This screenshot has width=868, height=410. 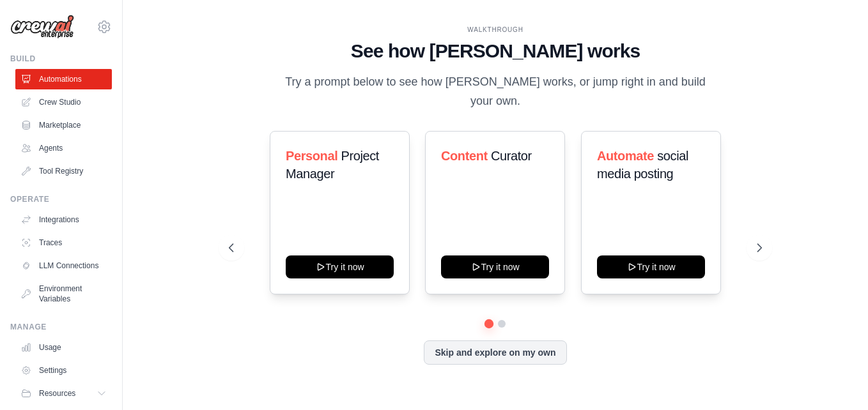 What do you see at coordinates (464, 156) in the screenshot?
I see `span: Content` at bounding box center [464, 156].